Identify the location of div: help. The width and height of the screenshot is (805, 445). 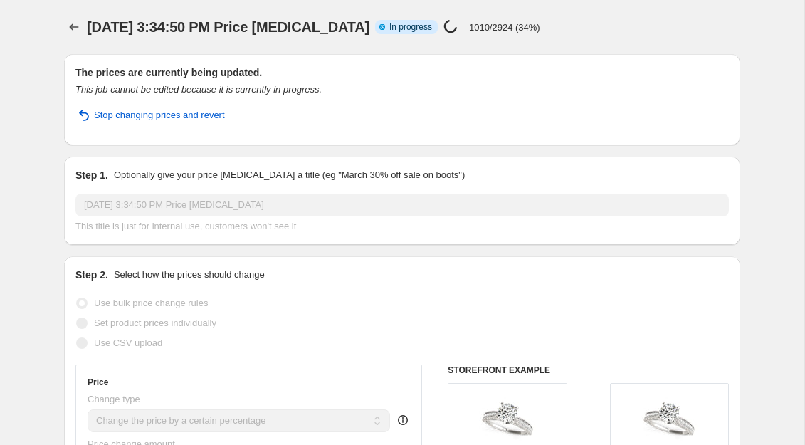
(403, 420).